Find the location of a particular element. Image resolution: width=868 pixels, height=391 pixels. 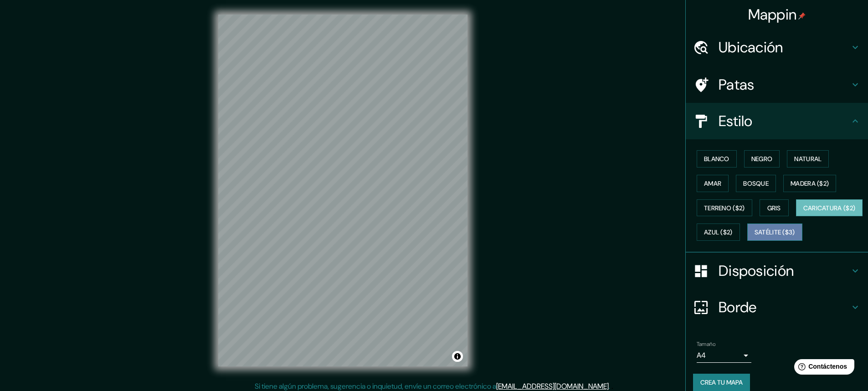

font: Terreno ($2) is located at coordinates (724, 208).